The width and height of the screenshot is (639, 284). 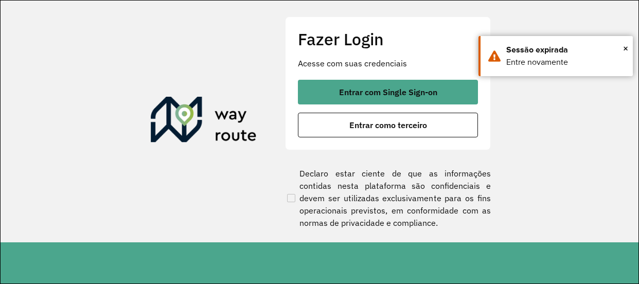 I want to click on span: Entrar como terceiro, so click(x=388, y=125).